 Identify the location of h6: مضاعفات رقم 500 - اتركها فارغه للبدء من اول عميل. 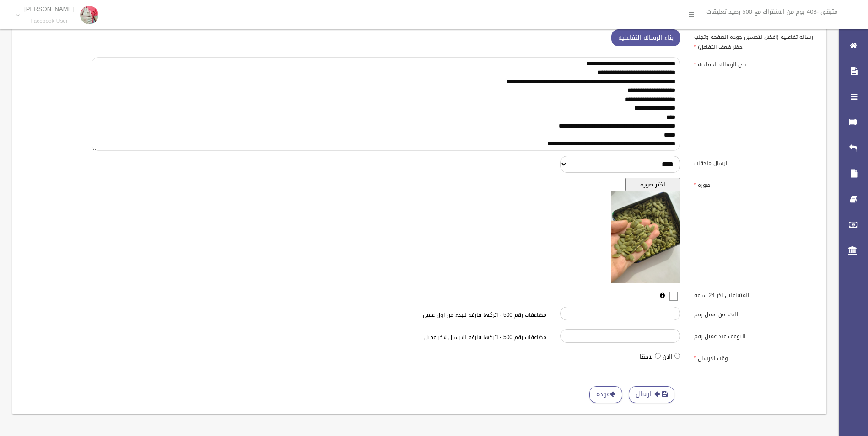
(386, 315).